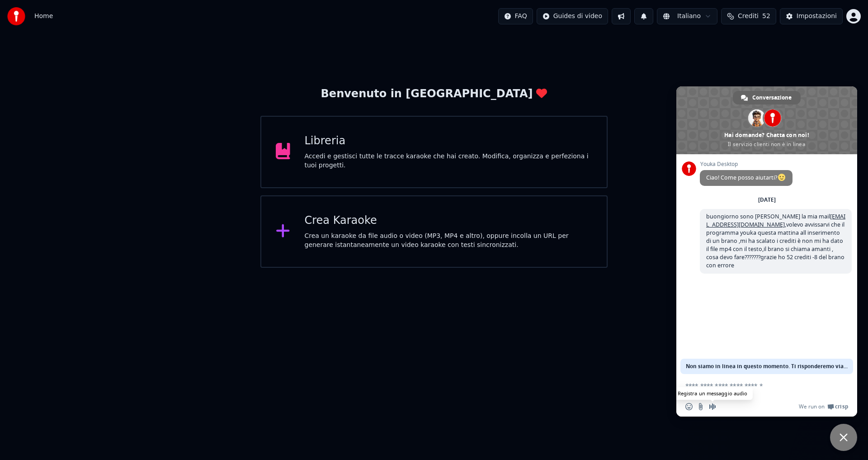 The width and height of the screenshot is (868, 460). Describe the element at coordinates (748, 16) in the screenshot. I see `span: Crediti` at that location.